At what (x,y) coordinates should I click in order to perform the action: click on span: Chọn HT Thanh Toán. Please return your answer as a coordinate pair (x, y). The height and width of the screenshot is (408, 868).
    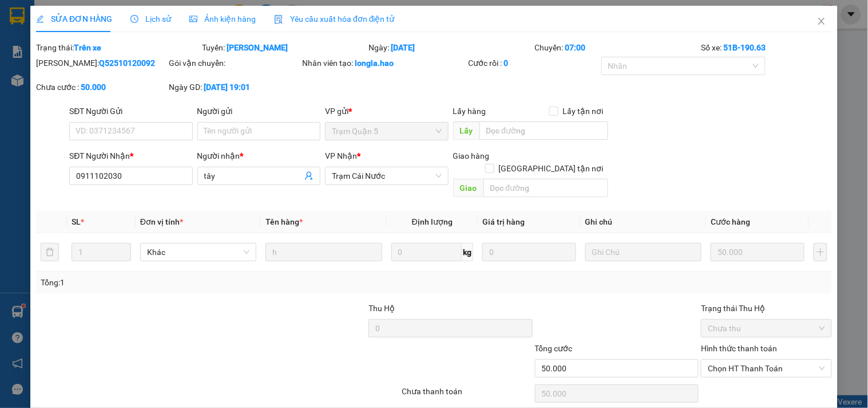
    Looking at the image, I should click on (766, 368).